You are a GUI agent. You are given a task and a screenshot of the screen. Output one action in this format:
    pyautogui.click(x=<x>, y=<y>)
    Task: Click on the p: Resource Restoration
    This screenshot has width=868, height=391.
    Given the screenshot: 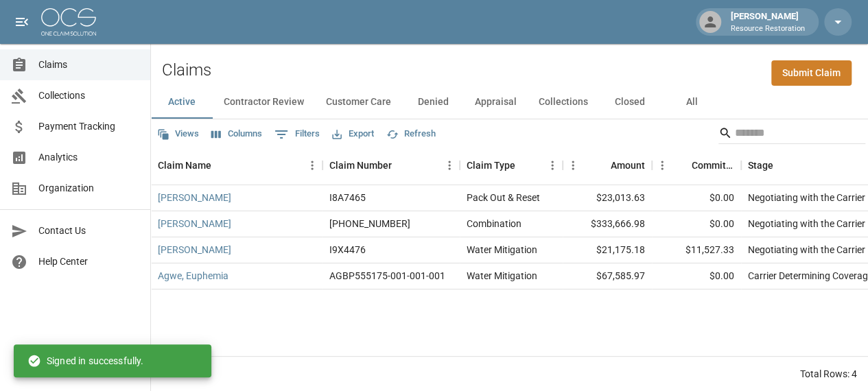 What is the action you would take?
    pyautogui.click(x=767, y=29)
    